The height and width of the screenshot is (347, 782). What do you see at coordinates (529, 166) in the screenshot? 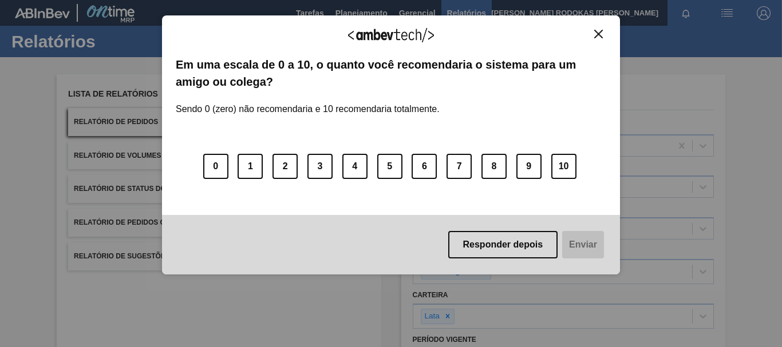
I see `button: 9` at bounding box center [529, 166].